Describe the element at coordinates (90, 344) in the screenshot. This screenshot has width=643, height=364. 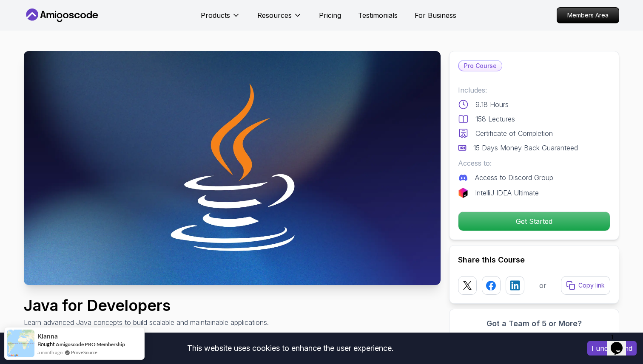
I see `a: Amigoscode PRO Membership` at that location.